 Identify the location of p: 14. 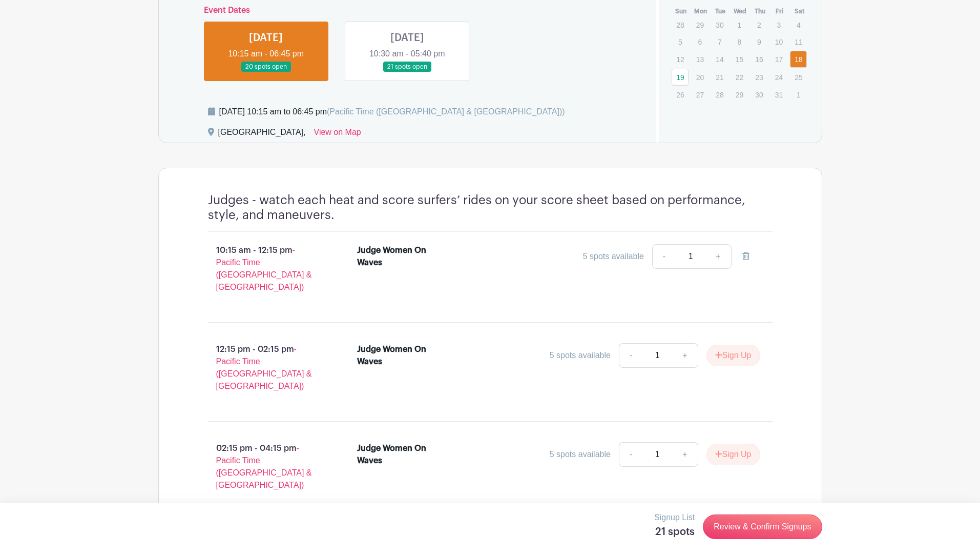
(719, 59).